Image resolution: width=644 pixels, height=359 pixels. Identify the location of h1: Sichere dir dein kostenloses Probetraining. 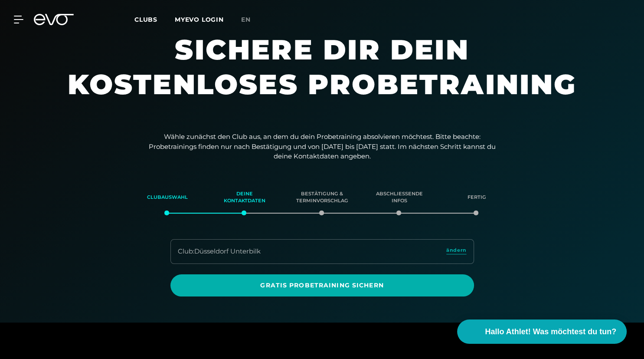
(322, 76).